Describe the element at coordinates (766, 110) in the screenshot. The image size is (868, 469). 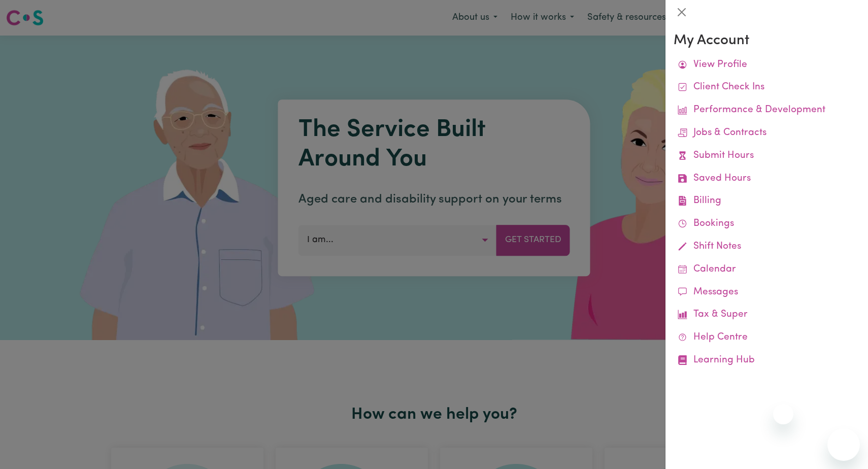
I see `a: Performance & Development` at that location.